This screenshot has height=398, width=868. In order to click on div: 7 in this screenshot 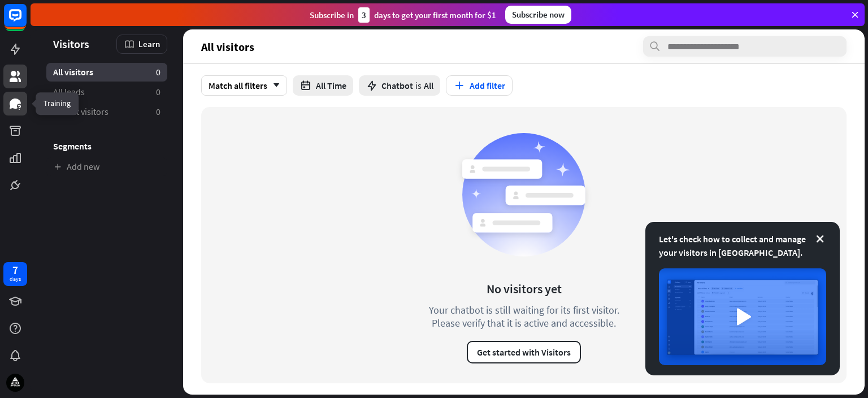, I will do `click(16, 270)`.